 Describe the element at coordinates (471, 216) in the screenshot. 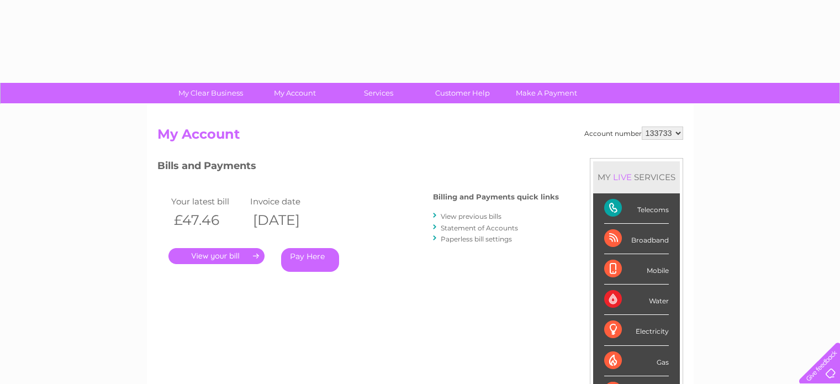

I see `a: View previous bills` at that location.